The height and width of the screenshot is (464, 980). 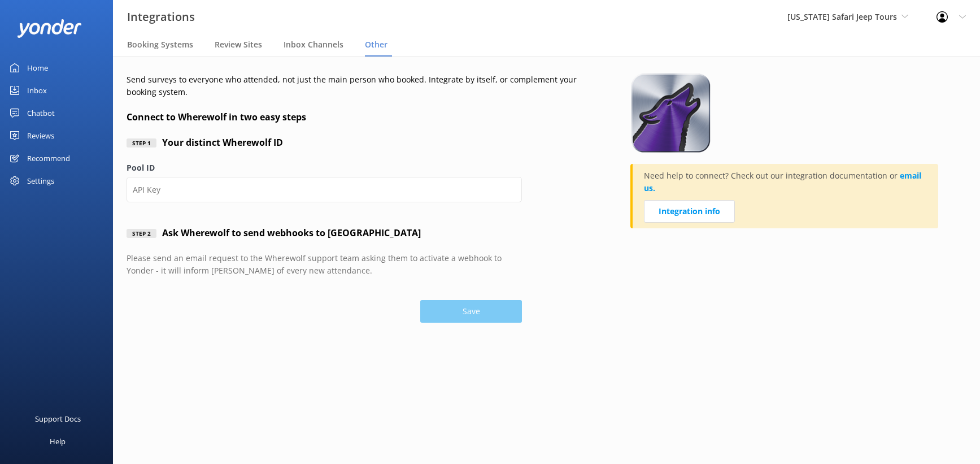 I want to click on div: Help, so click(x=57, y=442).